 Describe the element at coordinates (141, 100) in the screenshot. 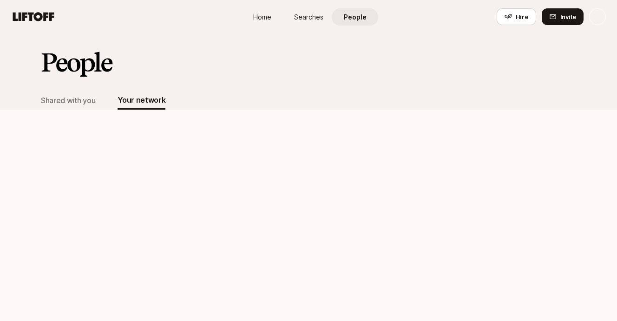

I see `button: Your network` at that location.